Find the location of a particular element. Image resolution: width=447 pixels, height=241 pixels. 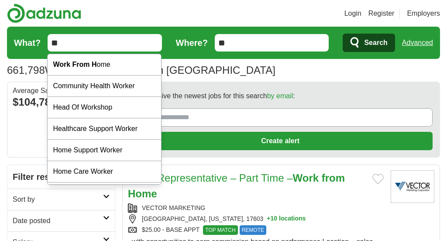

div: $104,780 is located at coordinates (60, 102).